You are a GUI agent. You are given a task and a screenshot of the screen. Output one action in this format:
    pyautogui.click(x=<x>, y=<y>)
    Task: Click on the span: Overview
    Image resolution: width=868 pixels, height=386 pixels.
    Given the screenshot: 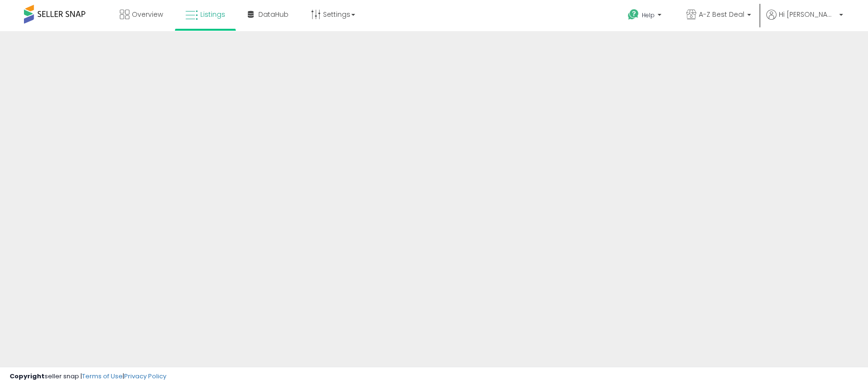 What is the action you would take?
    pyautogui.click(x=147, y=14)
    